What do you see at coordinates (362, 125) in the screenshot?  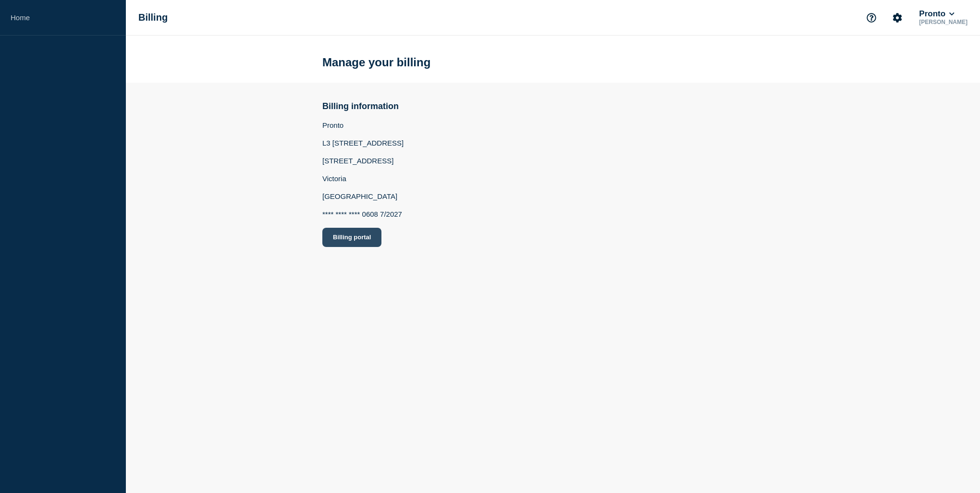 I see `p: Pronto` at bounding box center [362, 125].